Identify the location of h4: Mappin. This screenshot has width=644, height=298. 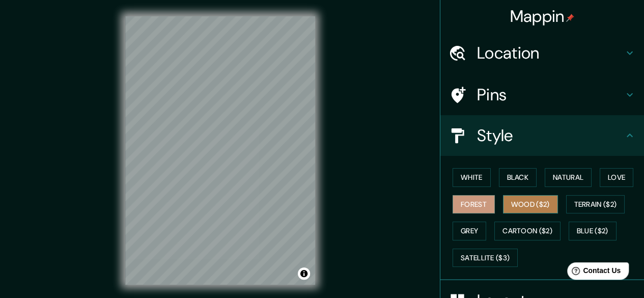
(542, 16).